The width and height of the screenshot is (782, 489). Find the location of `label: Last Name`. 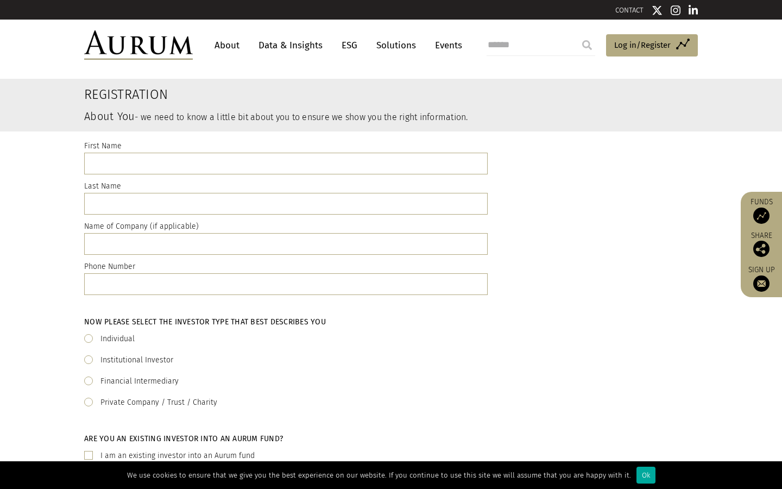

label: Last Name is located at coordinates (103, 186).